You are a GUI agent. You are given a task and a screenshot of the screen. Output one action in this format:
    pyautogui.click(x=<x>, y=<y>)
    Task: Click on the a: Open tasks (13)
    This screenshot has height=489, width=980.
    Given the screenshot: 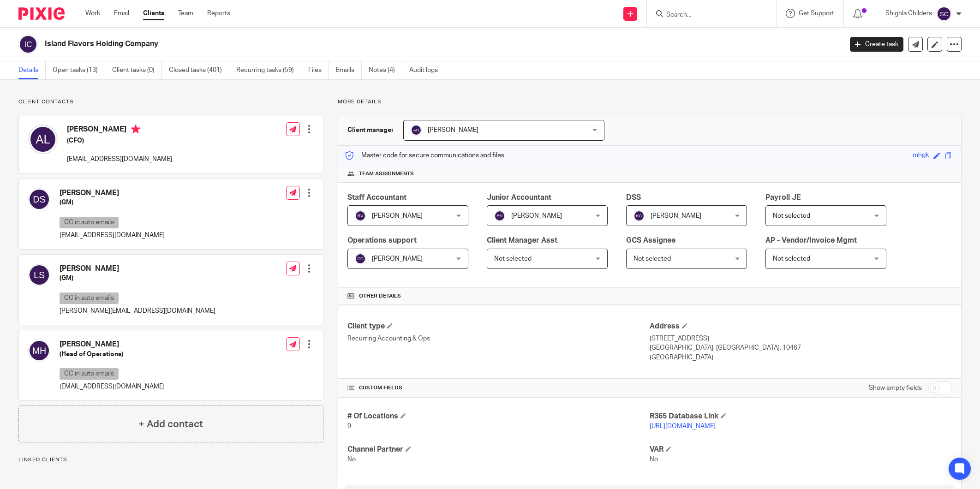 What is the action you would take?
    pyautogui.click(x=79, y=70)
    